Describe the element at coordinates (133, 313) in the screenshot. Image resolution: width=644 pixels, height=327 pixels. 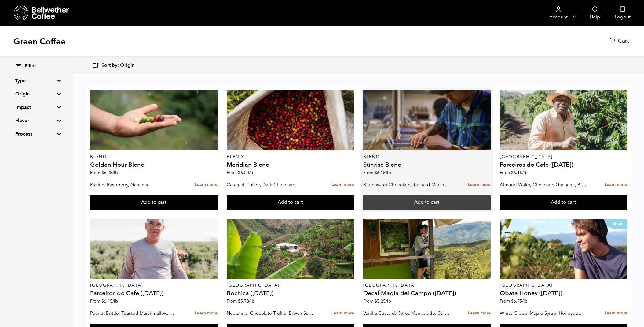
I see `p: Peanut Brittle, Toasted Marshmallow, Bittersweet Chocolate` at that location.